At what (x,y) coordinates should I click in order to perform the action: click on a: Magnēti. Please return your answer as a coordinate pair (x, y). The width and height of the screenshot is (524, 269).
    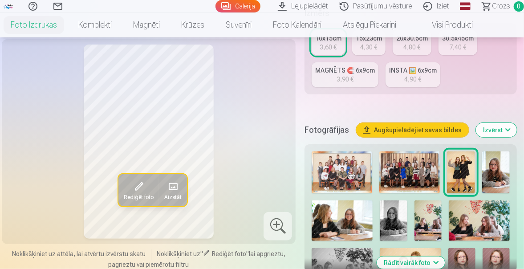
    Looking at the image, I should click on (147, 25).